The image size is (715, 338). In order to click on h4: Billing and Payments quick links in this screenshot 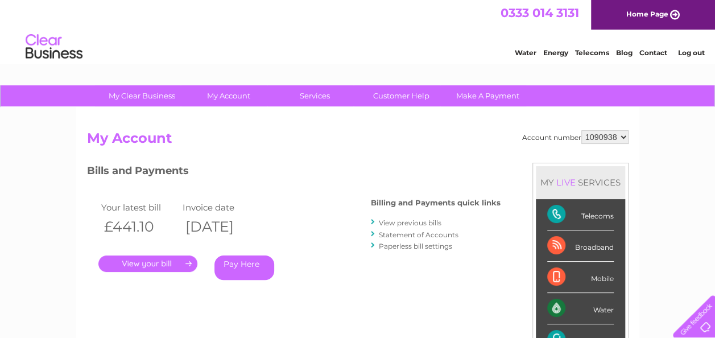, I will do `click(436, 203)`.